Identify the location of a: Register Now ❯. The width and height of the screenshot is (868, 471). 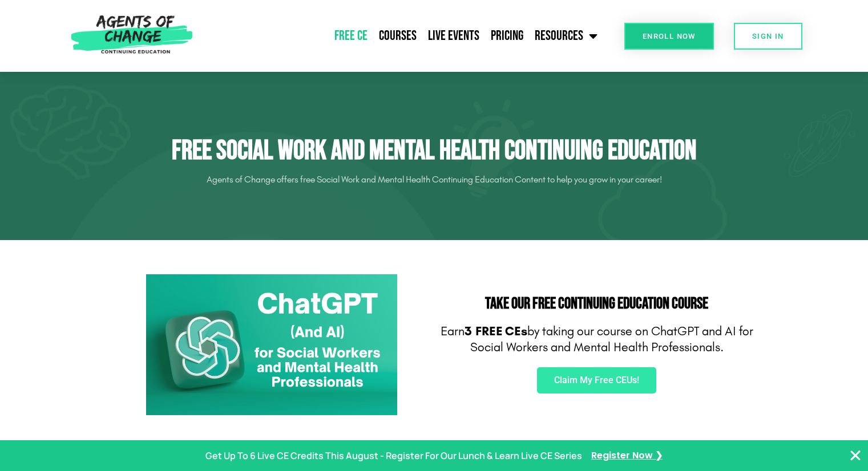
(627, 456).